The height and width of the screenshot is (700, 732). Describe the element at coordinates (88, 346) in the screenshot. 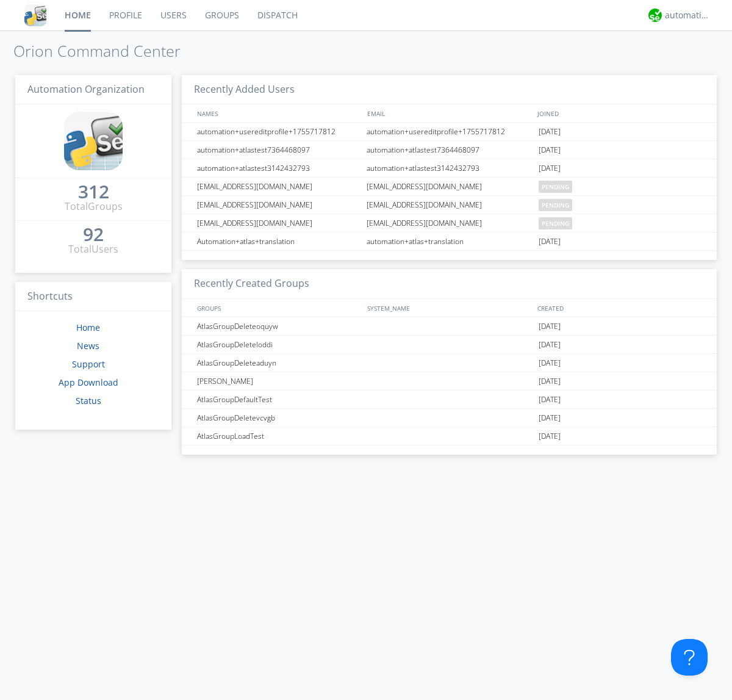

I see `a: News` at that location.